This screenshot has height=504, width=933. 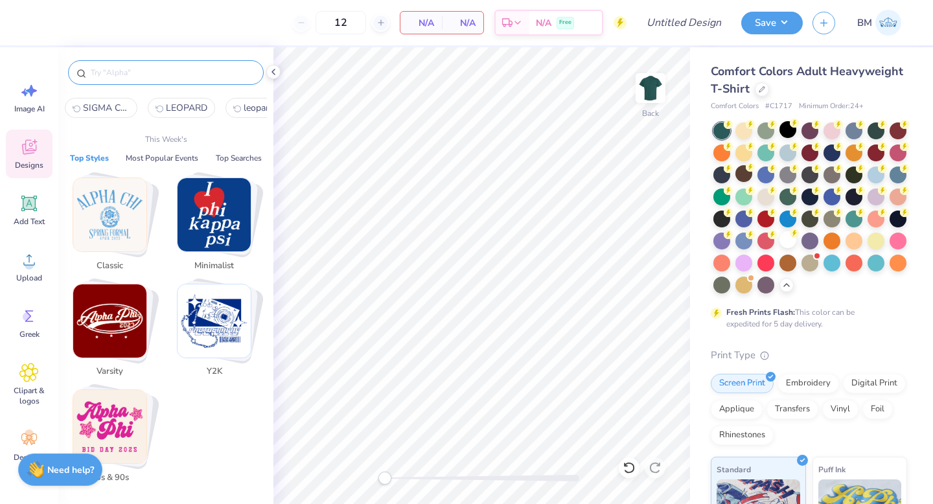 What do you see at coordinates (253, 108) in the screenshot?
I see `button: leopard2` at bounding box center [253, 108].